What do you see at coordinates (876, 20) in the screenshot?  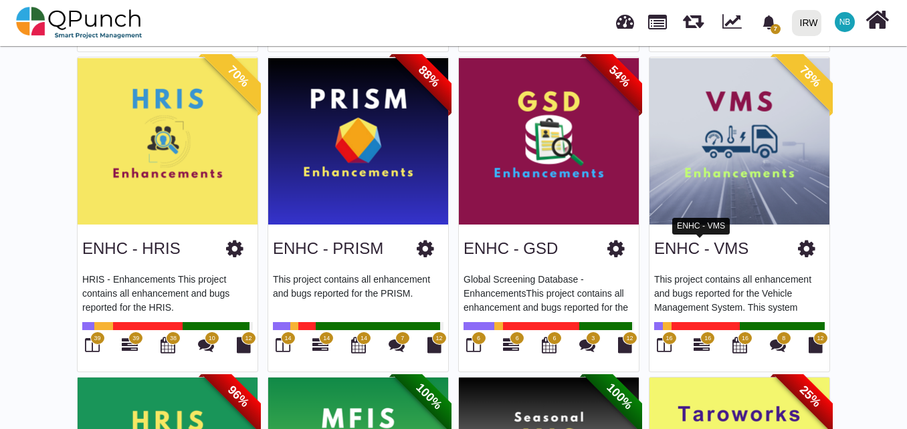 I see `i: Home` at bounding box center [876, 20].